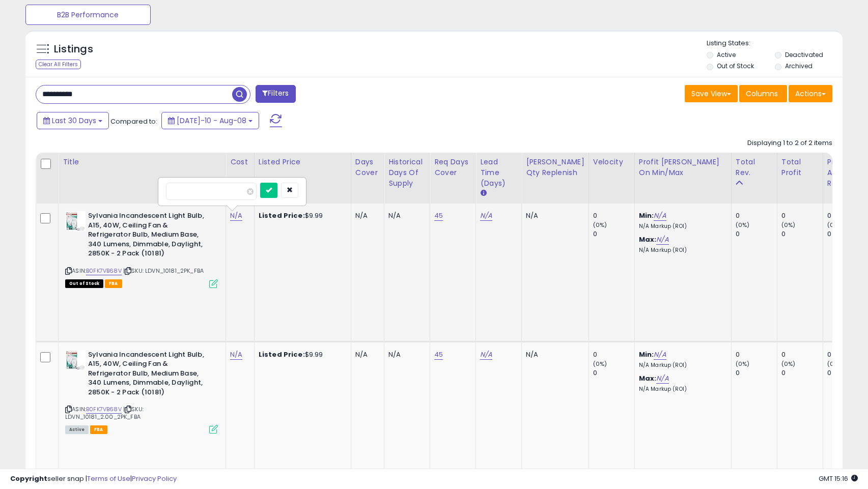 This screenshot has height=489, width=868. Describe the element at coordinates (28, 478) in the screenshot. I see `strong: Copyright` at that location.